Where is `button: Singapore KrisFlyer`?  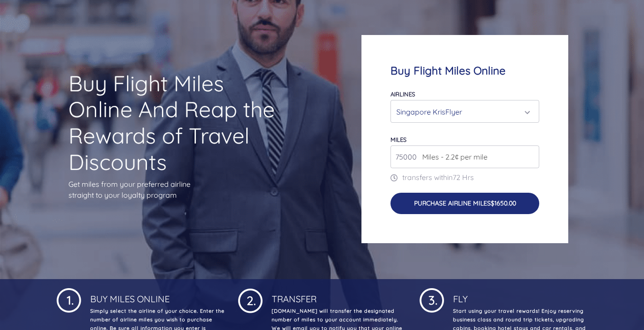
button: Singapore KrisFlyer is located at coordinates (465, 111).